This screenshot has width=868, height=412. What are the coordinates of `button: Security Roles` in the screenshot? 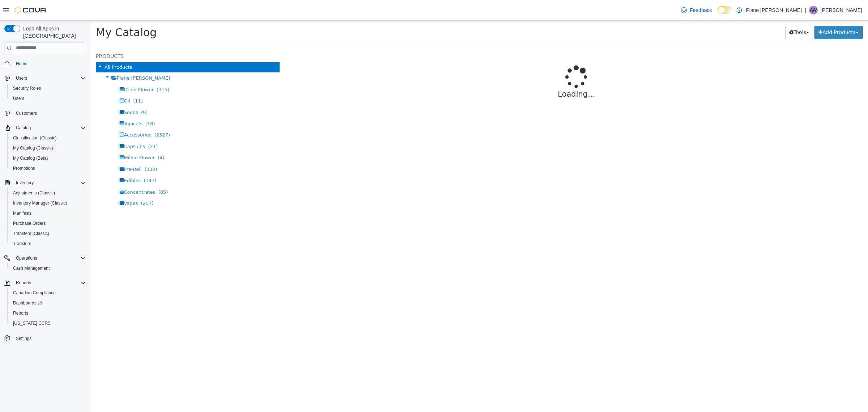 It's located at (48, 89).